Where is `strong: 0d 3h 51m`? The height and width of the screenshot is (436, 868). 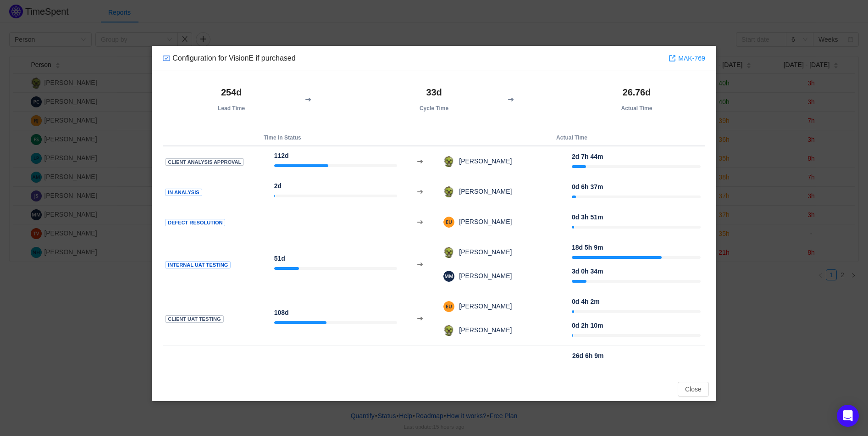 strong: 0d 3h 51m is located at coordinates (587, 217).